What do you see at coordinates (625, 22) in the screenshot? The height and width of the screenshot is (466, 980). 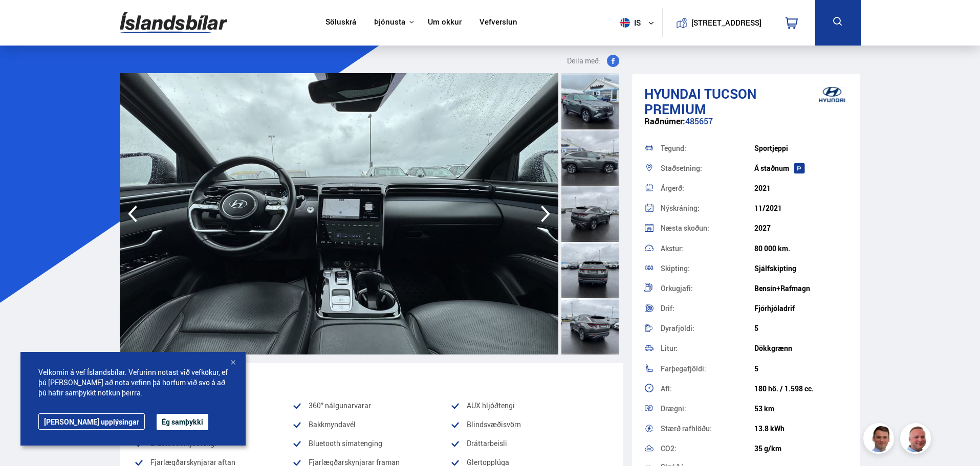 I see `img: svg+xml;base64,PHN2ZyB4bWxucz0iaHR0cDovL3d3dy53My5vcmcvMjAwMC9zdmciIHdpZHRoPSI1MTIiIGhlaWdodD0iNT...` at bounding box center [625, 22].